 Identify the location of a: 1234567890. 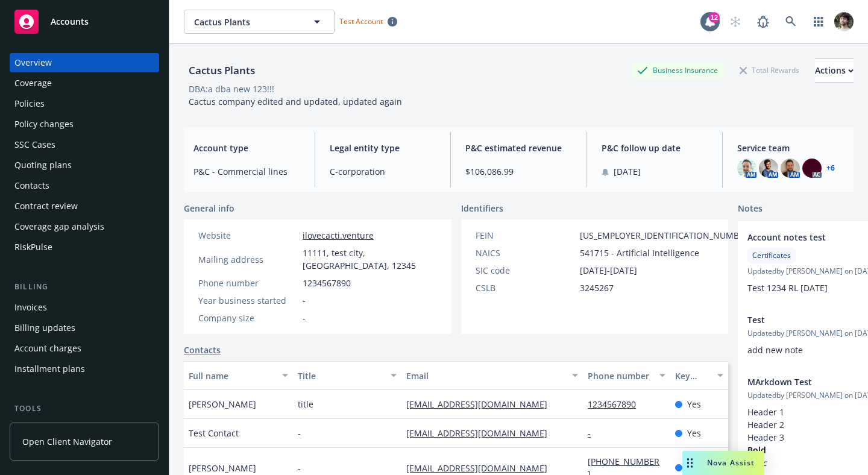
(617, 403).